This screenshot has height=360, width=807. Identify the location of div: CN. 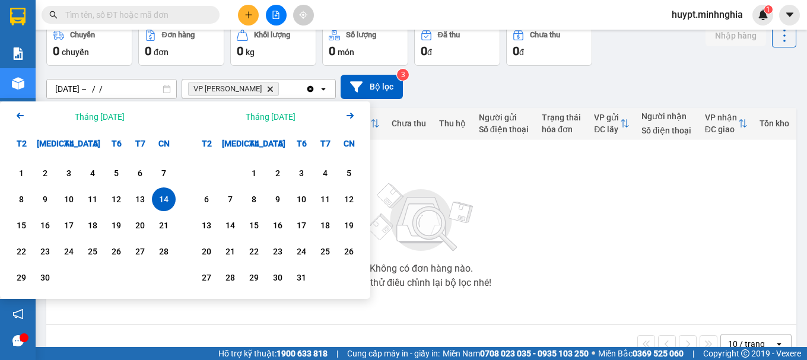
(349, 144).